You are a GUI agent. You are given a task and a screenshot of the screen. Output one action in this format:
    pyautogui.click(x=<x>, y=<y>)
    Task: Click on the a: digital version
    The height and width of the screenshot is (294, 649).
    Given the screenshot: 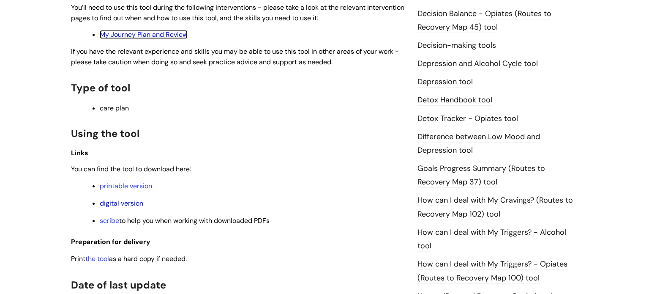 What is the action you would take?
    pyautogui.click(x=121, y=203)
    